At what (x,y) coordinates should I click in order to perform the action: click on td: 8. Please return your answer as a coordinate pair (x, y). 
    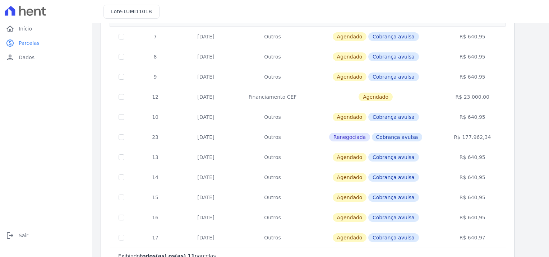
    Looking at the image, I should click on (155, 57).